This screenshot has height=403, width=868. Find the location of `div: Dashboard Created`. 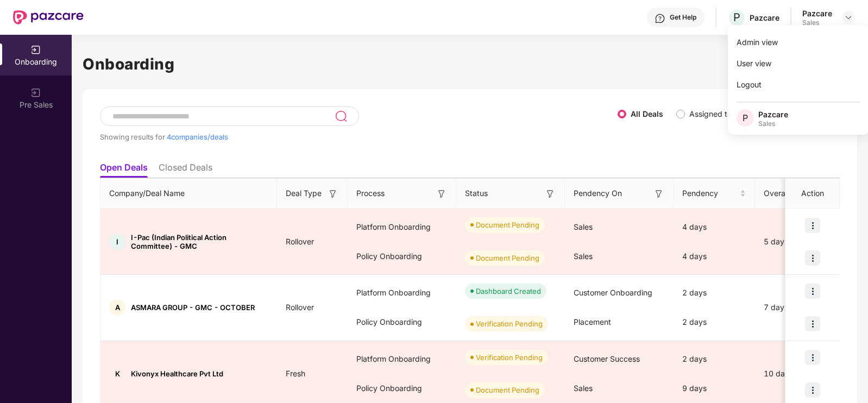

div: Dashboard Created is located at coordinates (509, 291).